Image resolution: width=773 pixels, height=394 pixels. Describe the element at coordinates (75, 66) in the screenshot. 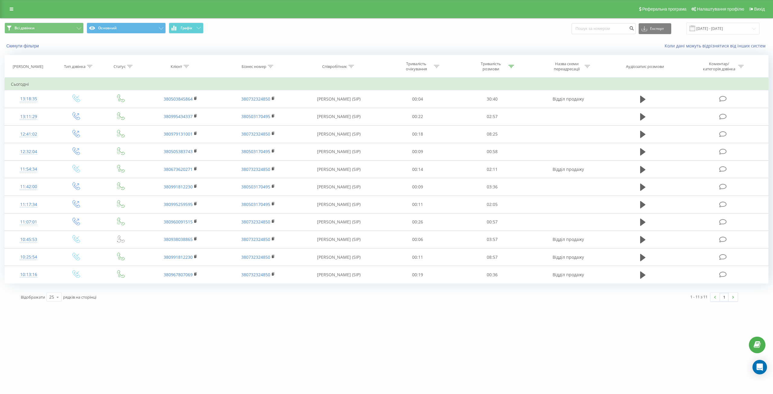

I see `div: Тип дзвінка` at that location.